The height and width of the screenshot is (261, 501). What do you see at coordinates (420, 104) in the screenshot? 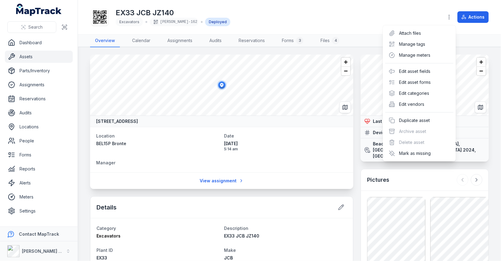
I see `div: Edit vendors` at bounding box center [420, 104].